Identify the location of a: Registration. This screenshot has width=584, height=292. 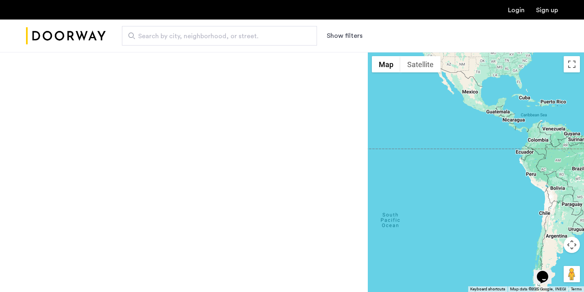
(547, 10).